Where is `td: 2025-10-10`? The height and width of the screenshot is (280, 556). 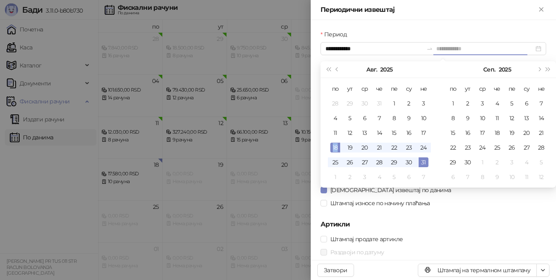 td: 2025-10-10 is located at coordinates (512, 177).